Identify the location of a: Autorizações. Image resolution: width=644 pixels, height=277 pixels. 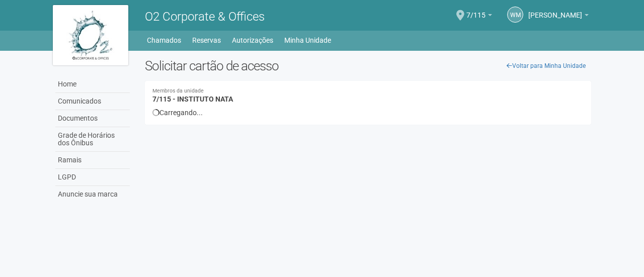
(252, 40).